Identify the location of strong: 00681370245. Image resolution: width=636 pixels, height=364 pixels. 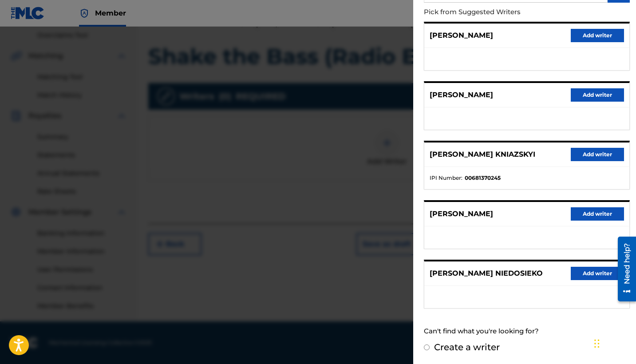
(482, 178).